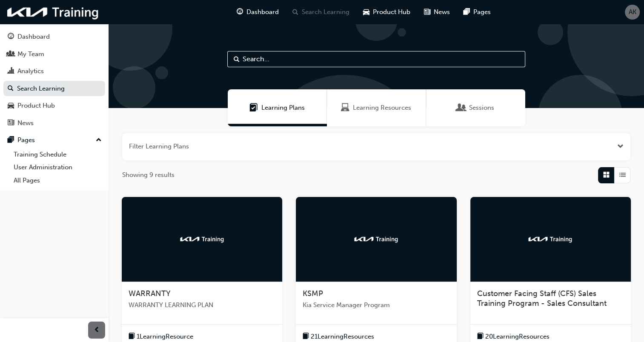 This screenshot has height=342, width=644. Describe the element at coordinates (57, 167) in the screenshot. I see `a: User Administration` at that location.